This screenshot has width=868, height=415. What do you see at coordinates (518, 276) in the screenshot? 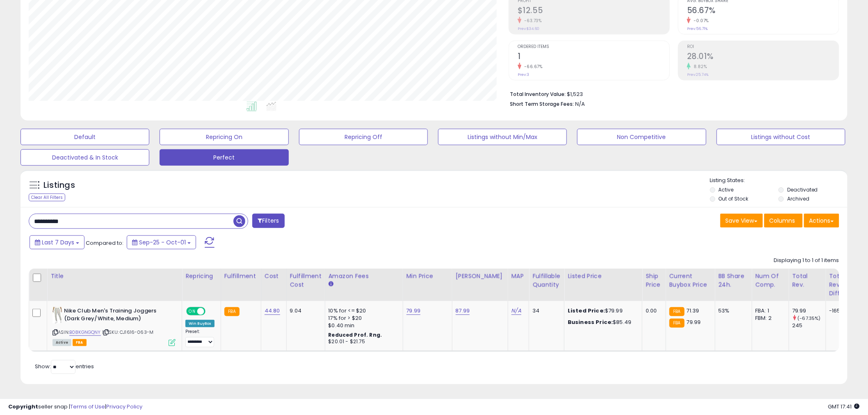
I see `div: MAP` at bounding box center [518, 276].